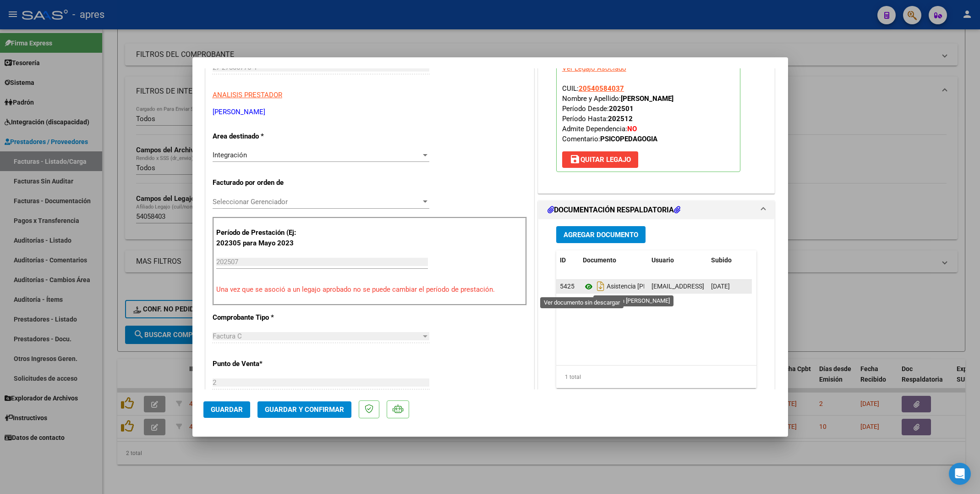  I want to click on div: Open Intercom Messenger, so click(960, 474).